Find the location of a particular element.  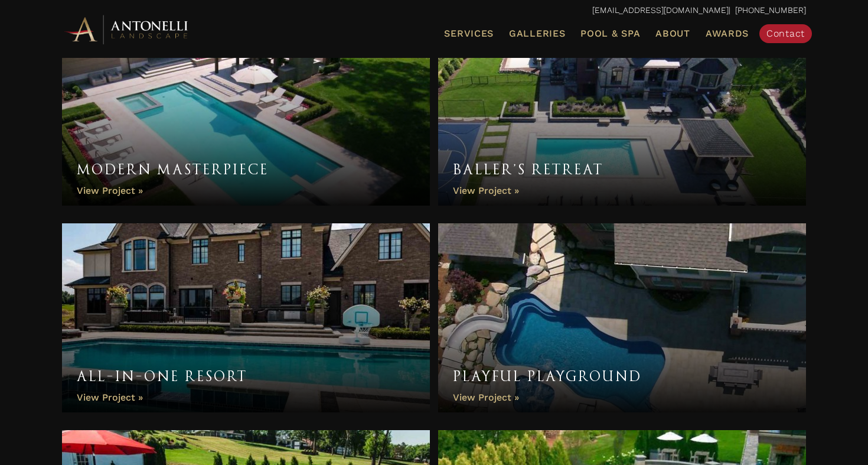

a: About is located at coordinates (673, 34).